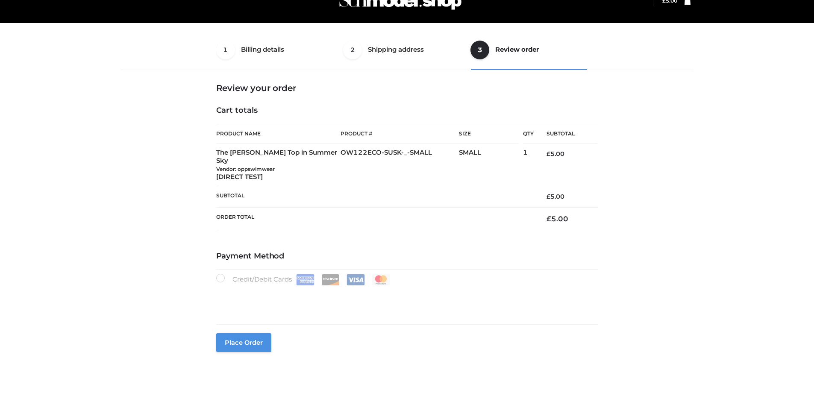 The image size is (814, 402). I want to click on td: OW122ECO-SUSK-_-SMALL, so click(400, 165).